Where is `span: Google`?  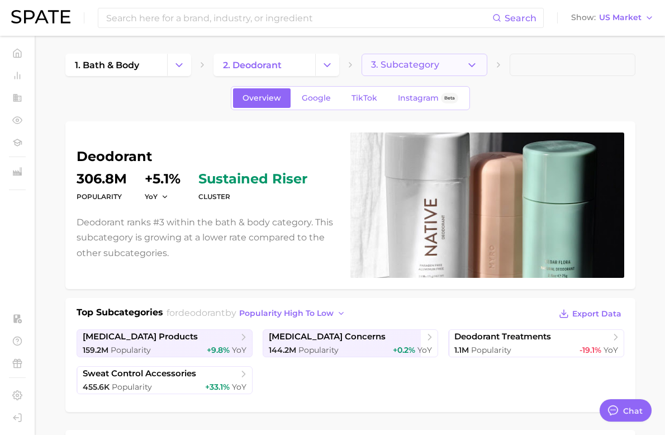
span: Google is located at coordinates (316, 98).